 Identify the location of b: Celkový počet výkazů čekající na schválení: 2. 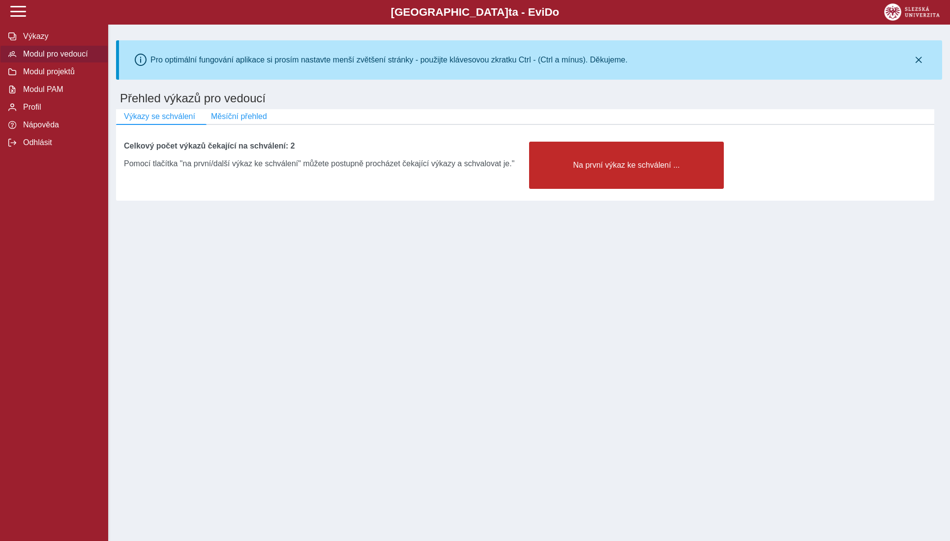
(209, 145).